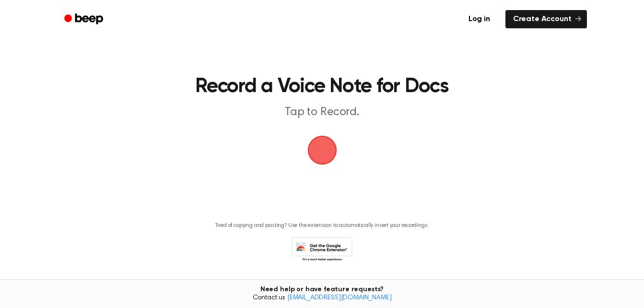  I want to click on a: Log in, so click(479, 19).